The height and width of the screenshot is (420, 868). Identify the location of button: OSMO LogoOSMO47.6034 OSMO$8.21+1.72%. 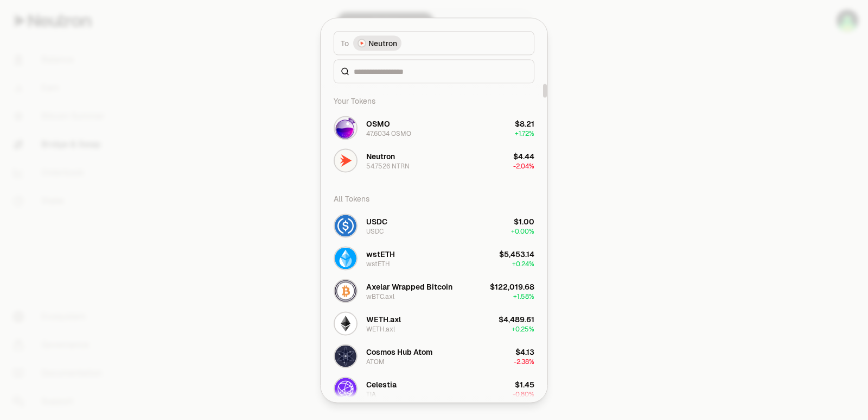
(434, 128).